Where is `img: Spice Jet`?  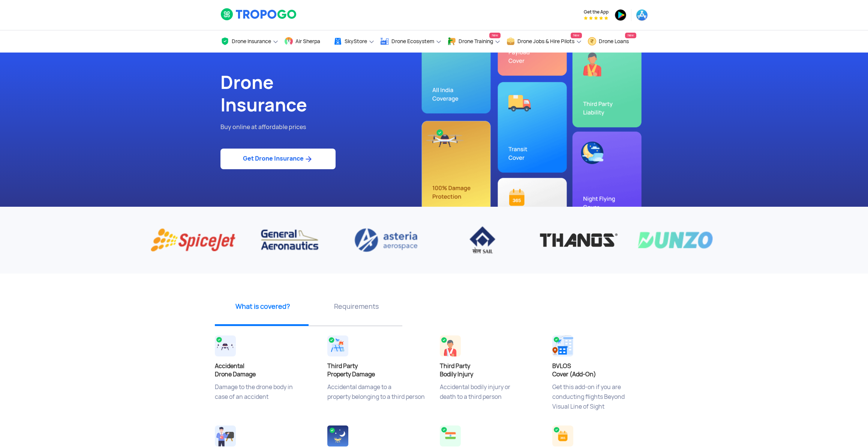
img: Spice Jet is located at coordinates (193, 240).